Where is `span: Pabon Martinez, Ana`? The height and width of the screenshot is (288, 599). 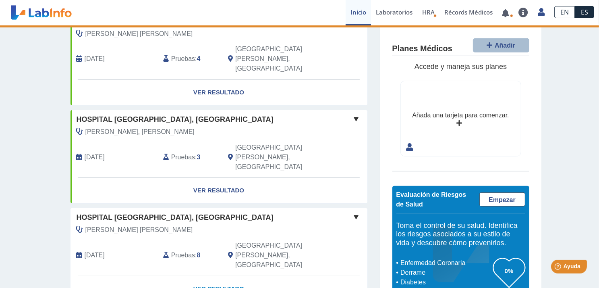
span: Pabon Martinez, Ana is located at coordinates (140, 132).